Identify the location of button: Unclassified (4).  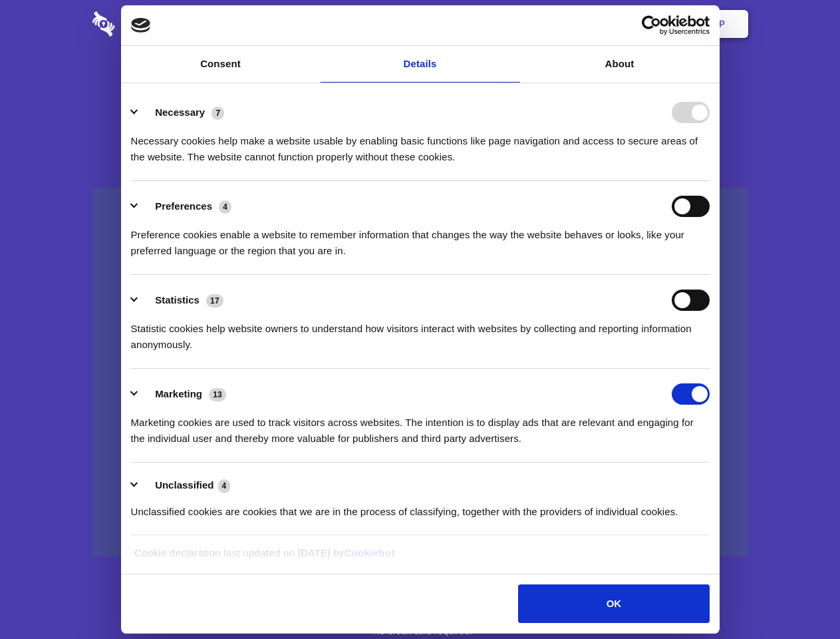
(185, 485).